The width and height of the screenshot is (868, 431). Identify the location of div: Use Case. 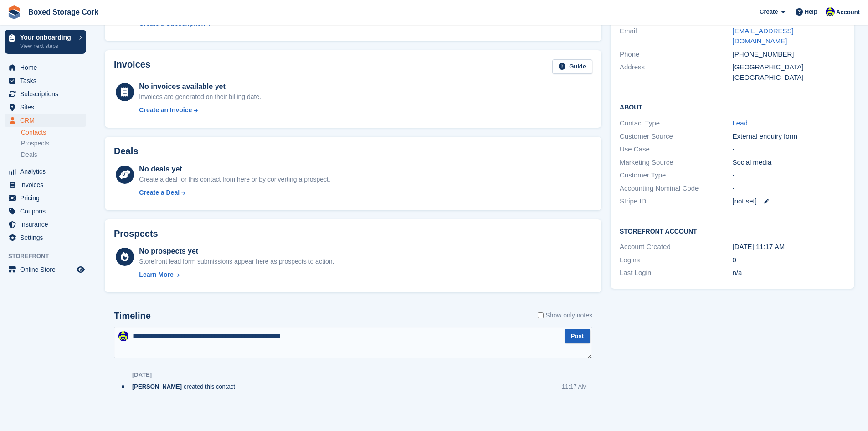
(676, 149).